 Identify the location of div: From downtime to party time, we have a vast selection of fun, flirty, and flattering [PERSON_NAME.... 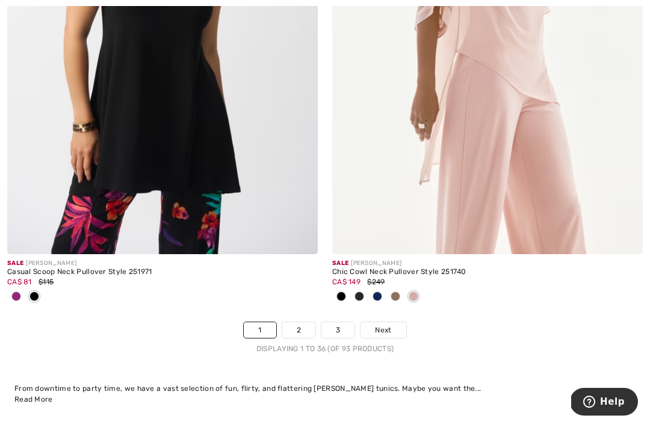
(325, 388).